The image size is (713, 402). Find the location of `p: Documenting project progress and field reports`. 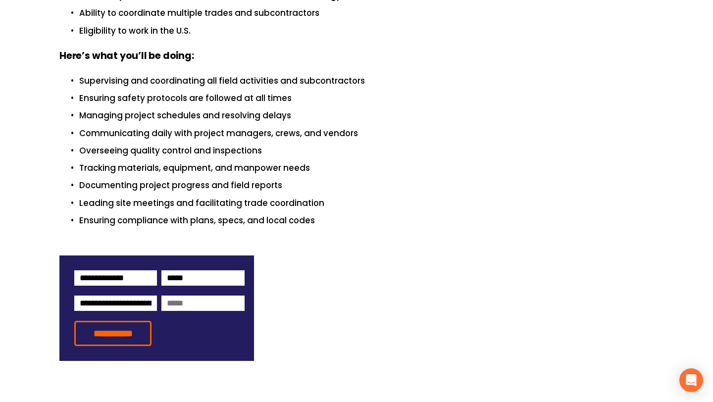

p: Documenting project progress and field reports is located at coordinates (367, 185).